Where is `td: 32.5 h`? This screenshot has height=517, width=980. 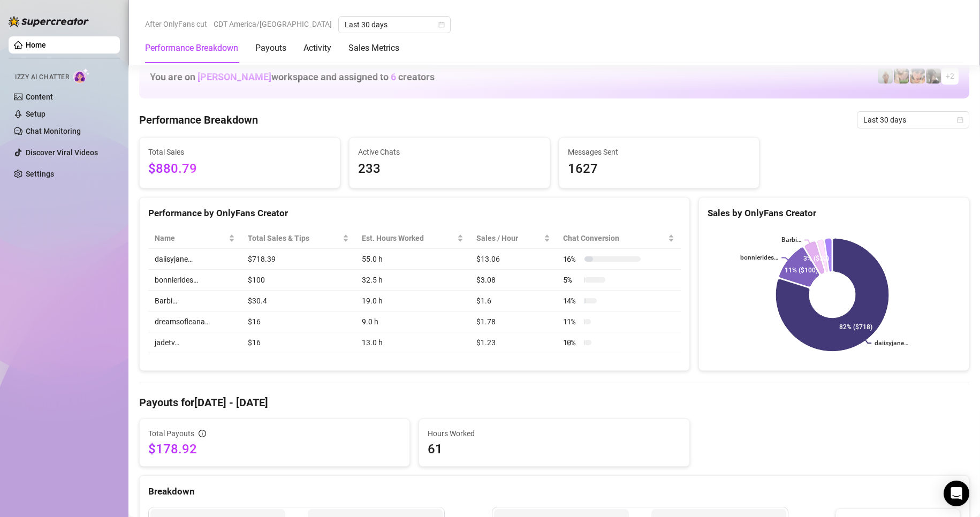
td: 32.5 h is located at coordinates (413, 280).